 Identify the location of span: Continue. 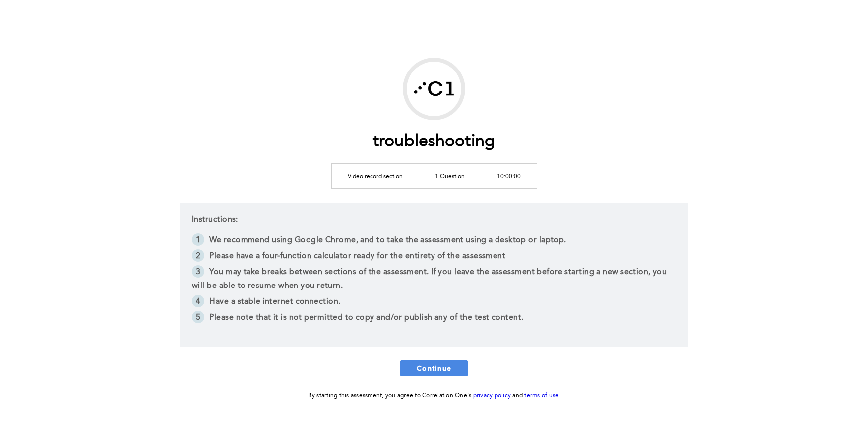
(434, 368).